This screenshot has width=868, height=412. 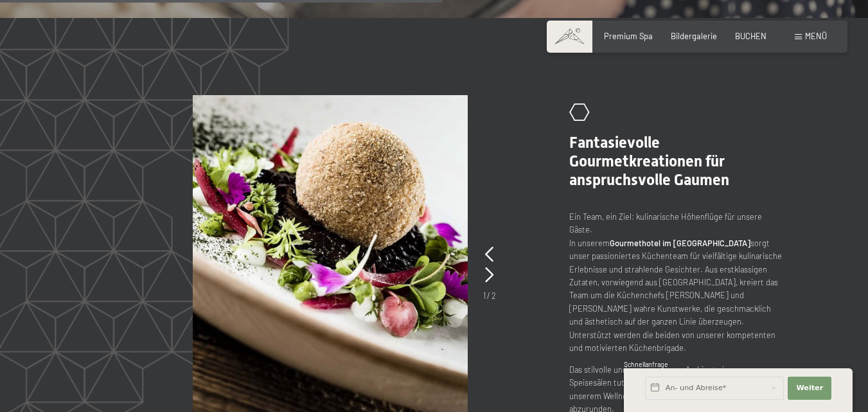 What do you see at coordinates (751, 36) in the screenshot?
I see `a: BUCHEN` at bounding box center [751, 36].